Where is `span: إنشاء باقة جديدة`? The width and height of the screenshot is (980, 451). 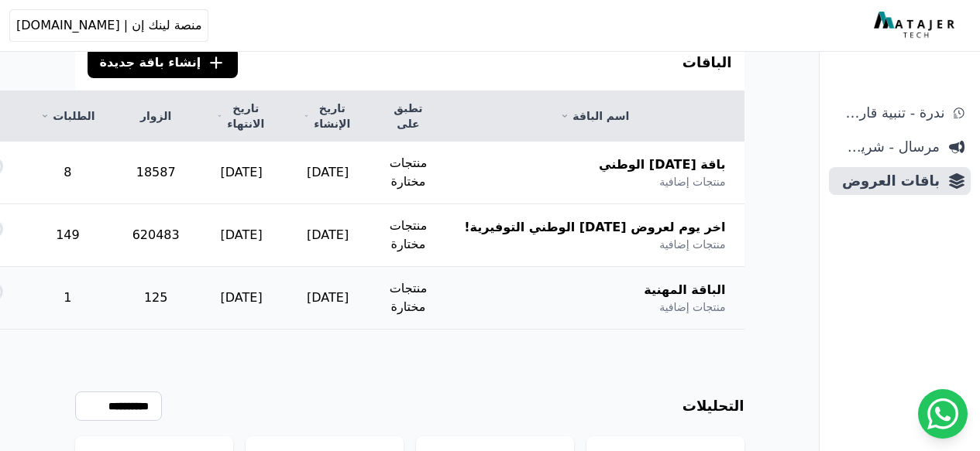 span: إنشاء باقة جديدة is located at coordinates (150, 63).